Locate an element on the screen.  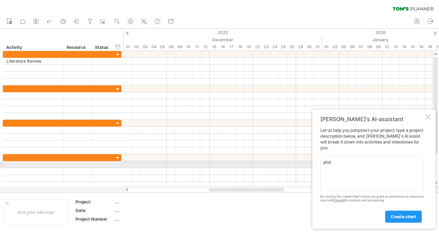
div: Monday, 29 December 2025 is located at coordinates (300, 47).